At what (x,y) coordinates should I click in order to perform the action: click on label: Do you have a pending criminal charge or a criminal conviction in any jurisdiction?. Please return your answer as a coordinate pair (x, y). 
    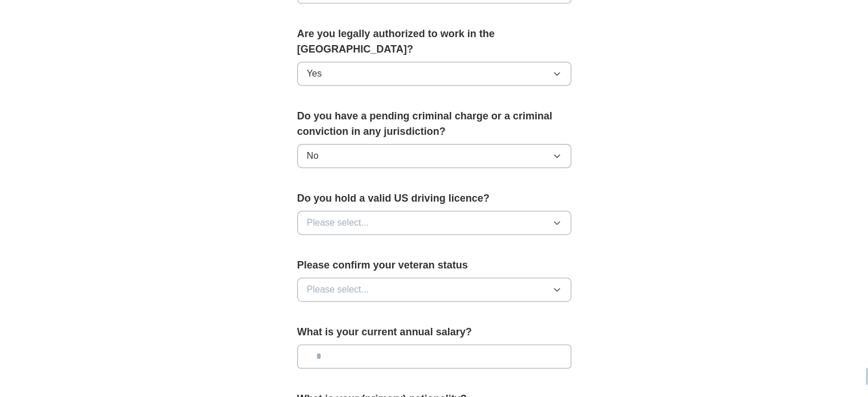
    Looking at the image, I should click on (434, 124).